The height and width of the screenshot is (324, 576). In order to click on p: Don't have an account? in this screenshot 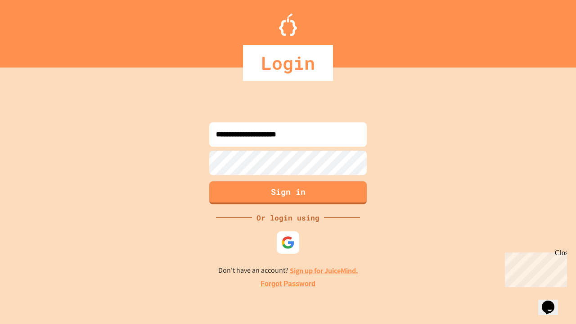, I will do `click(288, 270)`.